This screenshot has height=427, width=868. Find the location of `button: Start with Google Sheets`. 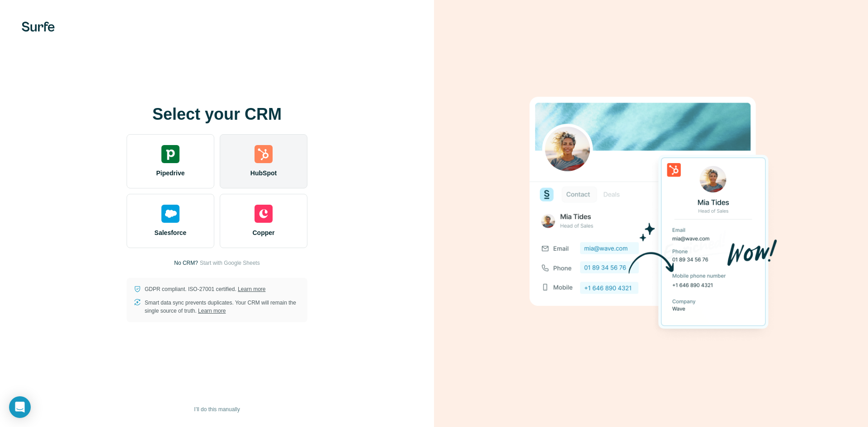

button: Start with Google Sheets is located at coordinates (230, 263).